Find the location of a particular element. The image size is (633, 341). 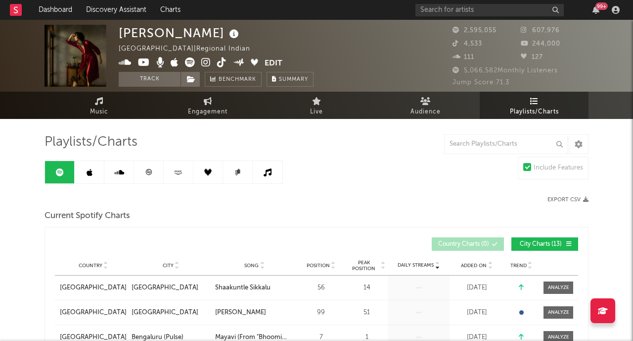

span: 607,976 is located at coordinates (540, 30).